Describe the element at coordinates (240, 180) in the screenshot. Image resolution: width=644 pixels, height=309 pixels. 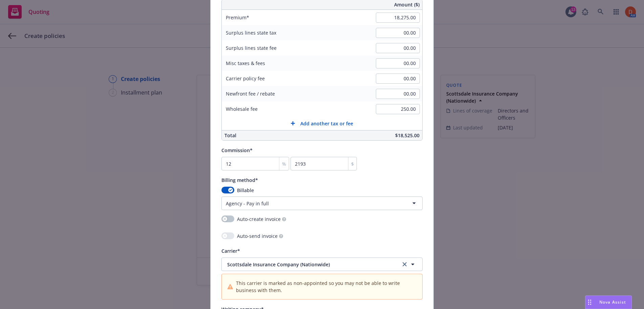
I see `span: Billing method*` at that location.